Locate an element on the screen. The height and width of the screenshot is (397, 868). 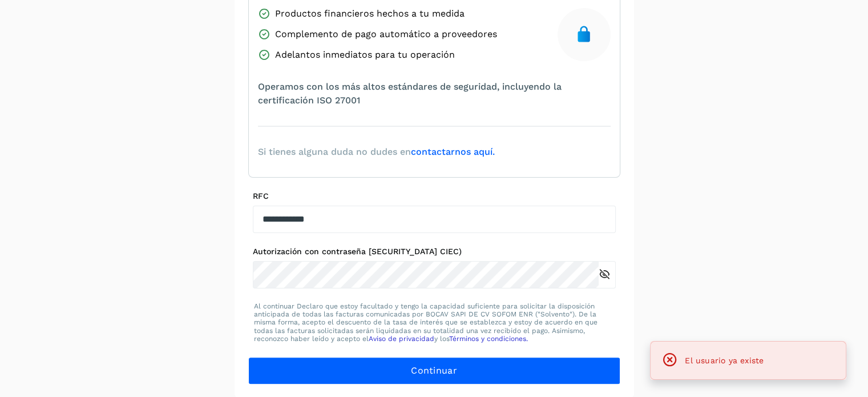
a: Aviso de privacidad is located at coordinates (401, 339).